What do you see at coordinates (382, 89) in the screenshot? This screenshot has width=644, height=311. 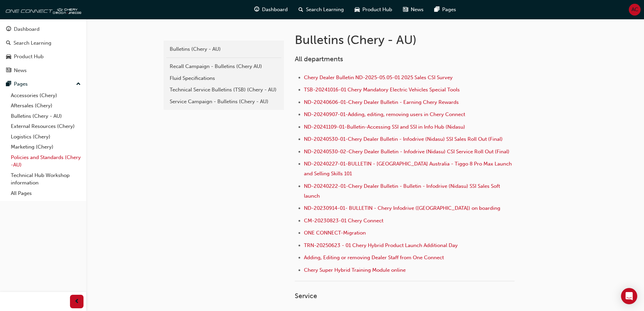 I see `span: TSB-20241016-01 Chery Mandatory Electric Vehicles Special Tools` at bounding box center [382, 89].